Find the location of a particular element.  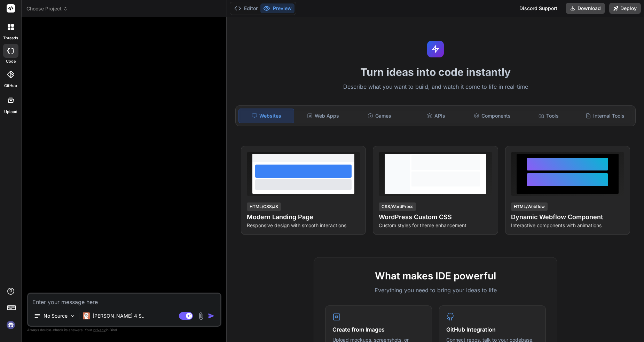

p: Interactive components with animations is located at coordinates (568, 225).